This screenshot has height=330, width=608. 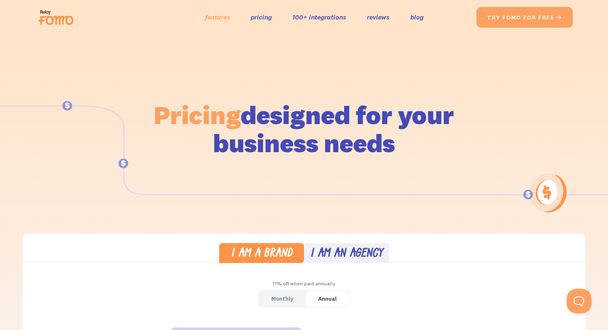 I want to click on a: features, so click(x=218, y=17).